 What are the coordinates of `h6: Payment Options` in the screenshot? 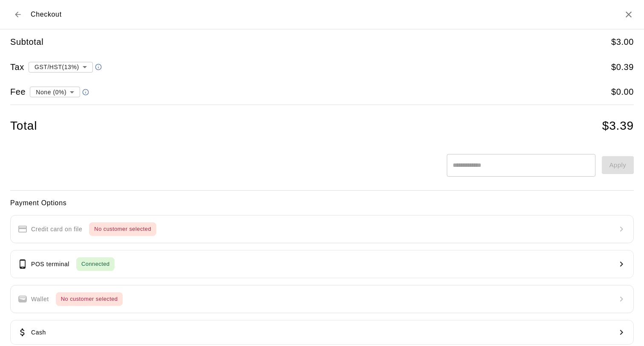 It's located at (322, 203).